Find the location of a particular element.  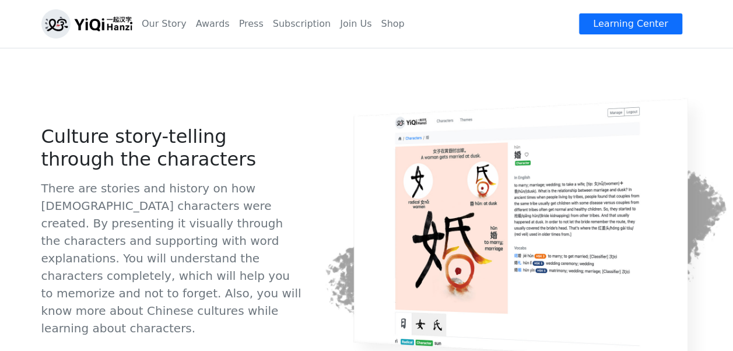

a: Shop is located at coordinates (393, 24).